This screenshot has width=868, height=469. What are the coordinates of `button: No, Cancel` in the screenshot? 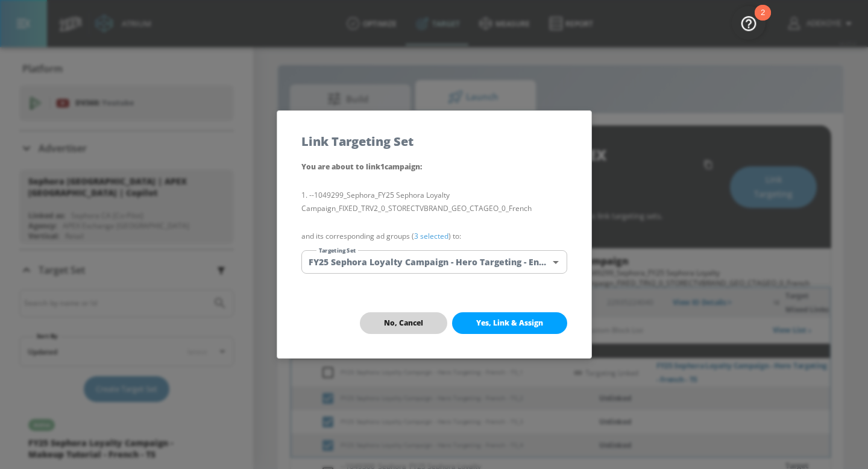 It's located at (403, 323).